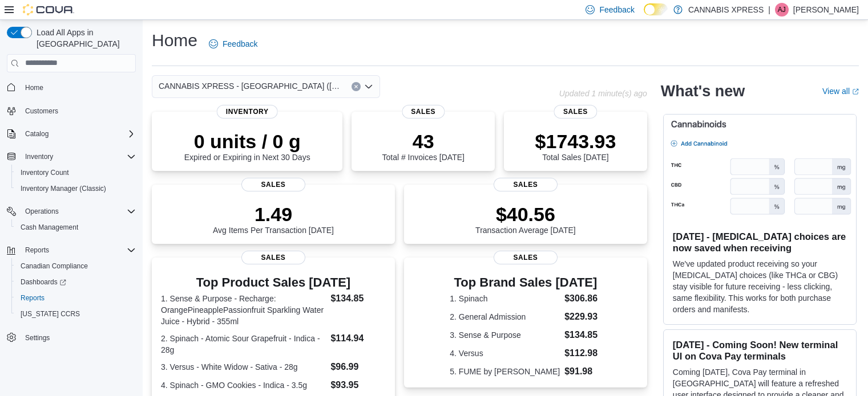 The image size is (868, 396). I want to click on p: $40.56, so click(525, 214).